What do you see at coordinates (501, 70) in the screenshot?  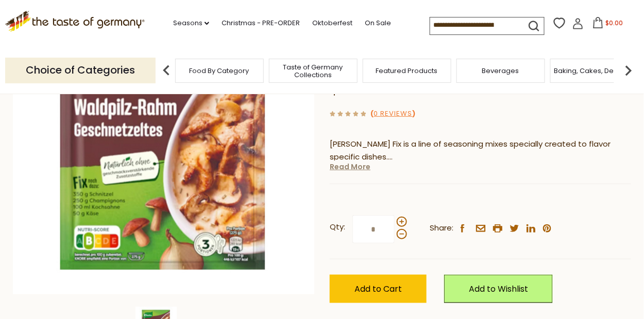 I see `span: Beverages` at bounding box center [501, 70].